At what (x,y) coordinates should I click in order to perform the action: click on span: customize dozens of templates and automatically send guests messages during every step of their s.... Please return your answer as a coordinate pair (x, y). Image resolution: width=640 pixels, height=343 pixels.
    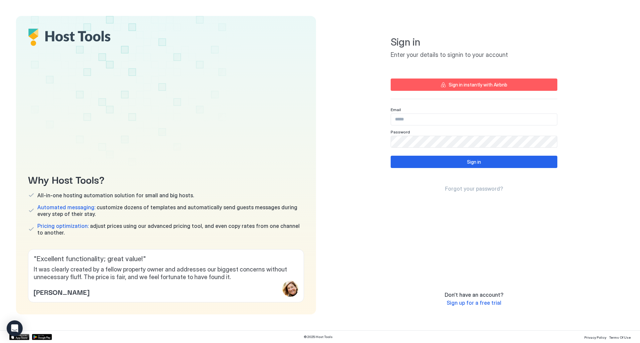
    Looking at the image, I should click on (171, 211).